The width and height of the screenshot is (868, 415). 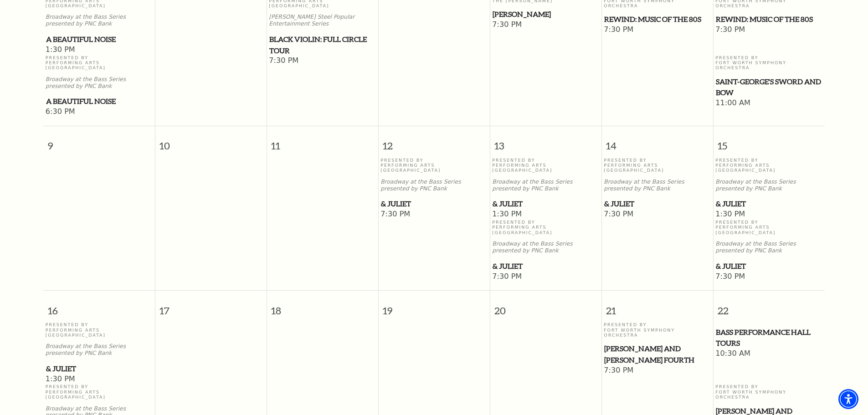 What do you see at coordinates (99, 112) in the screenshot?
I see `span: 6:30 PM` at bounding box center [99, 112].